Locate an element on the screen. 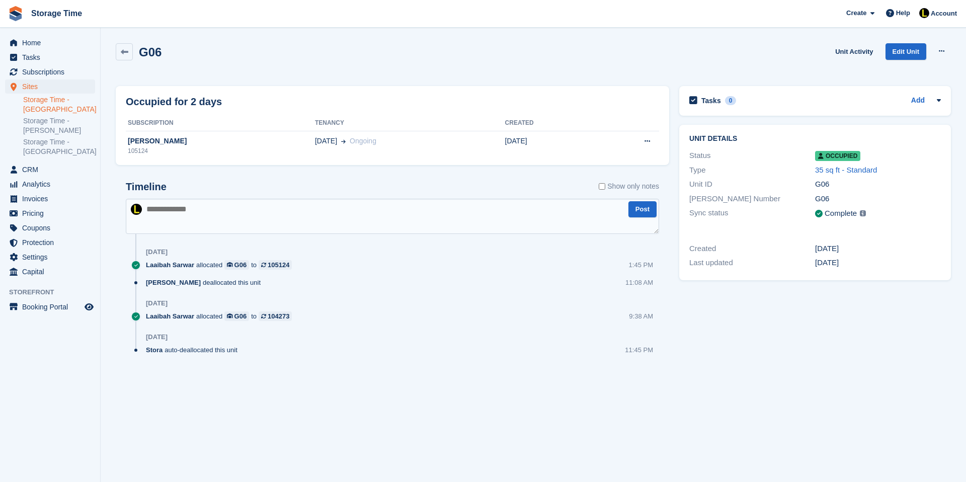 The height and width of the screenshot is (482, 966). div: Status is located at coordinates (752, 155).